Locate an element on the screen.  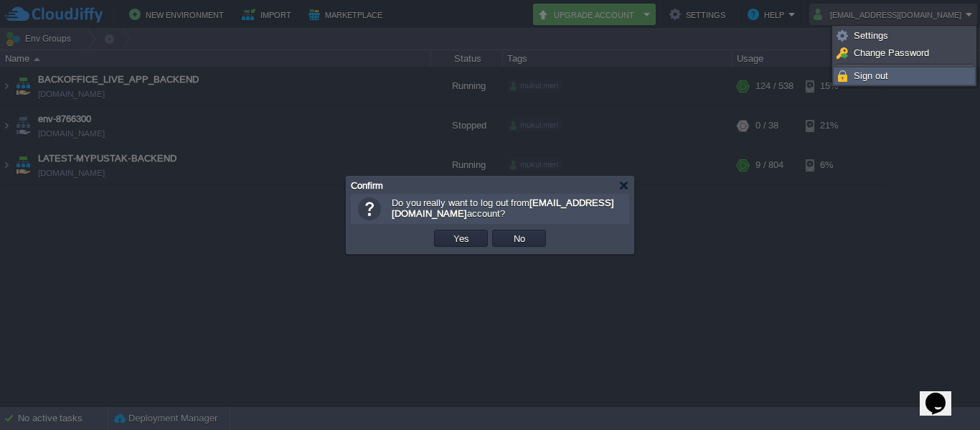
a: Settings is located at coordinates (904, 36).